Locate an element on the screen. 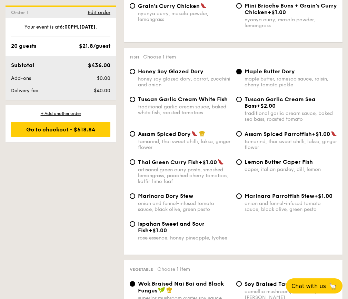  input: Tuscan Garlic Cream Sea Bass+$2.00traditional garlic cream sauce, baked sea bass, roasted tomato is located at coordinates (239, 100).